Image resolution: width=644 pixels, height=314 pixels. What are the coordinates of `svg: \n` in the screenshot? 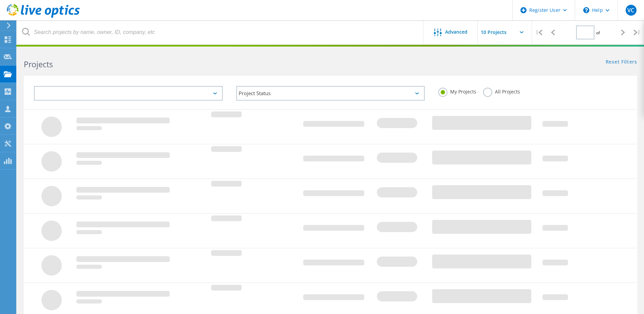 It's located at (586, 10).